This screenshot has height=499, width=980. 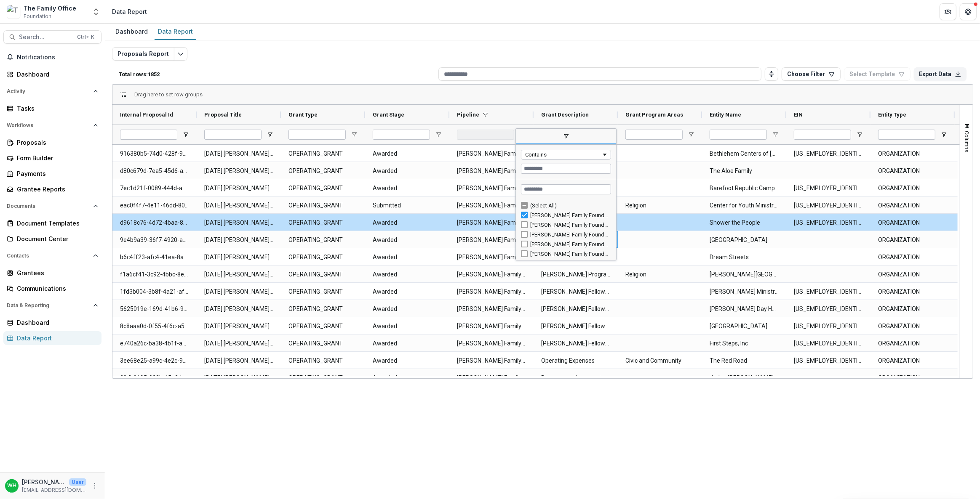 I want to click on button: Proposals Report, so click(x=144, y=54).